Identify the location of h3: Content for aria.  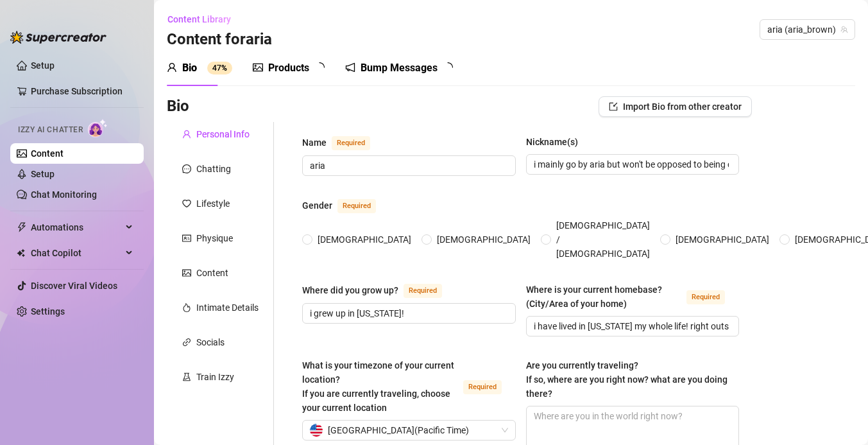
(219, 39).